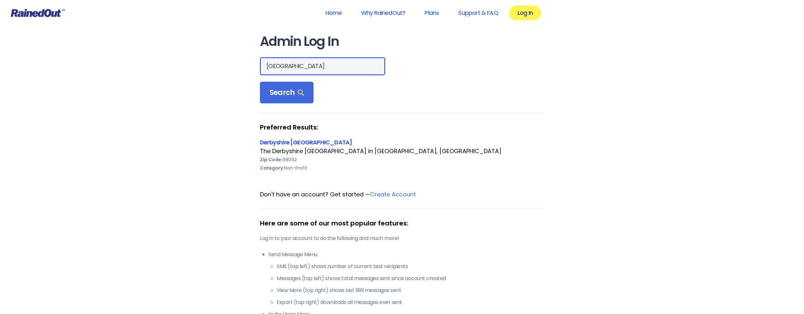 Image resolution: width=804 pixels, height=314 pixels. I want to click on div: Search, so click(287, 93).